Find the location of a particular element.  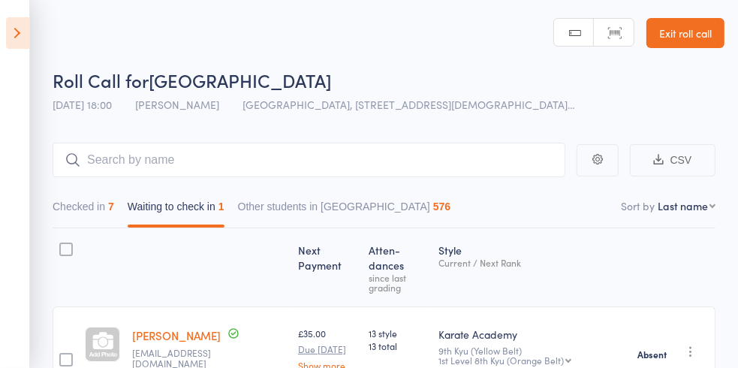

button: Checked in7 is located at coordinates (83, 210).